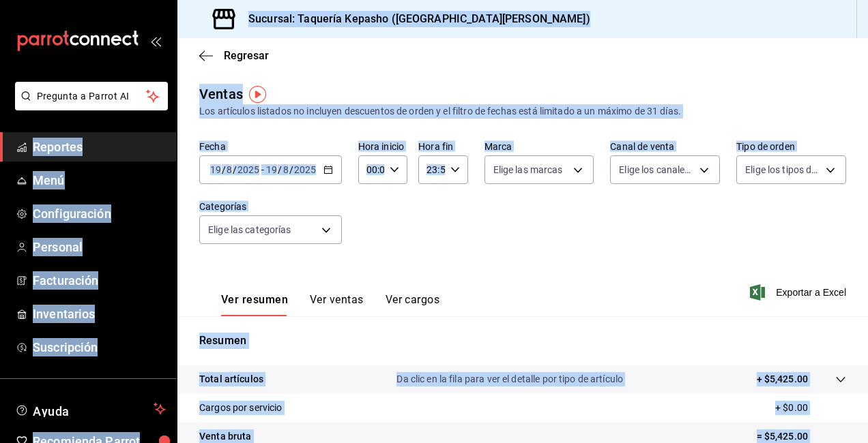  I want to click on span: Exportar a Excel, so click(799, 292).